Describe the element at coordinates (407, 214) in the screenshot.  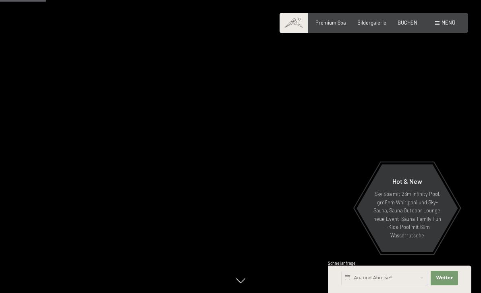
I see `p: Sky Spa mit 23m Infinity Pool, großem Whirlpool und Sky-Sauna, Sauna Outdoor Lounge, neue Event-S...` at that location.